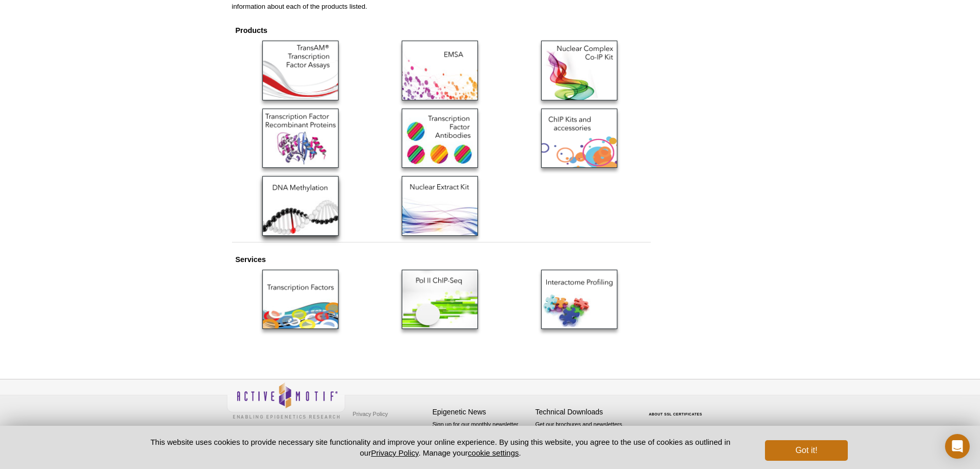 This screenshot has height=469, width=980. What do you see at coordinates (440, 206) in the screenshot?
I see `img: Nuclear Extract Kit` at bounding box center [440, 206].